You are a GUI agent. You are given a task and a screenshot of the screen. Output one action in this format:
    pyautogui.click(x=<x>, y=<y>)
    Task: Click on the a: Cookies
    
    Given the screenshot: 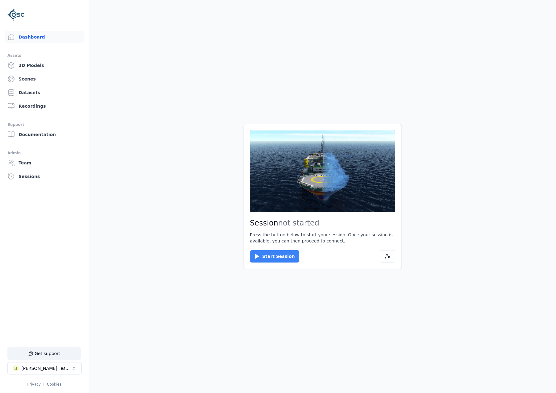 What is the action you would take?
    pyautogui.click(x=54, y=385)
    